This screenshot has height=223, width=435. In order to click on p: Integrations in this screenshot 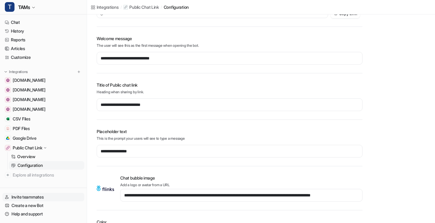, I will do `click(18, 72)`.